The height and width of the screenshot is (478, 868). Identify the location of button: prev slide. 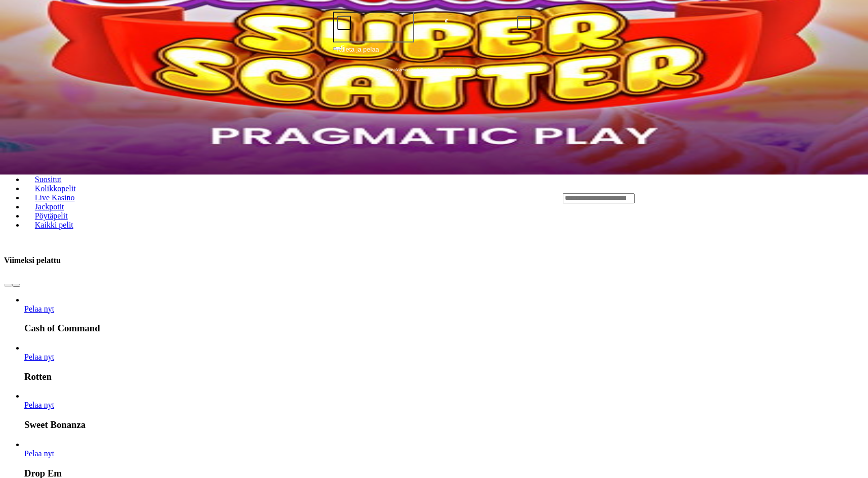
(8, 285).